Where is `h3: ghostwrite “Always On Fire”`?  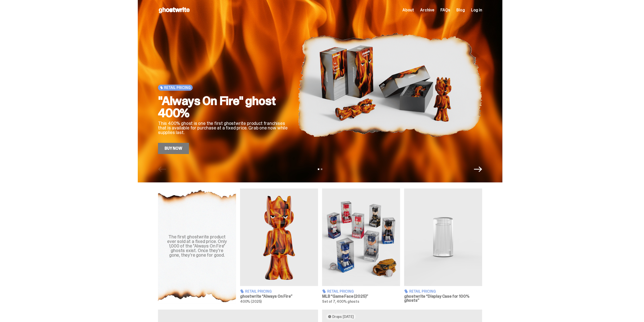 h3: ghostwrite “Always On Fire” is located at coordinates (279, 296).